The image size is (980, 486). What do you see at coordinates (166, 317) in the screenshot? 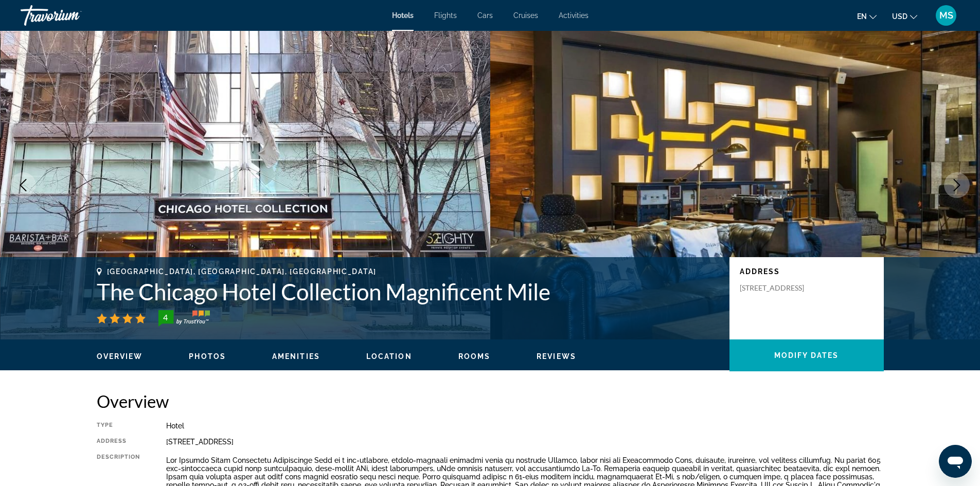
I see `div: 4` at bounding box center [166, 317].